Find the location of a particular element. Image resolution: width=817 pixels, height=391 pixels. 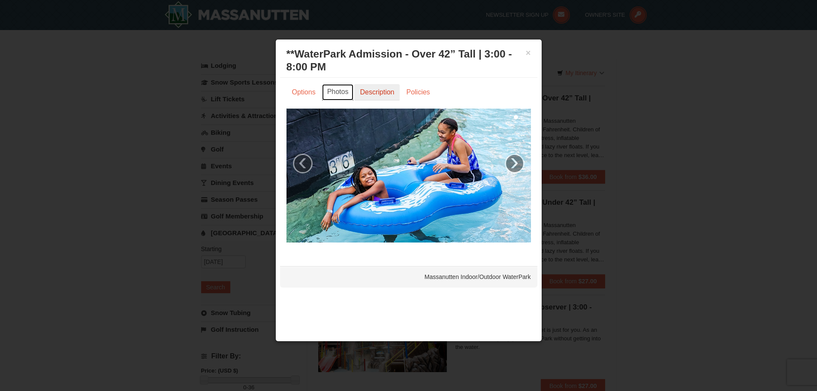

a: Photos is located at coordinates (338, 92).